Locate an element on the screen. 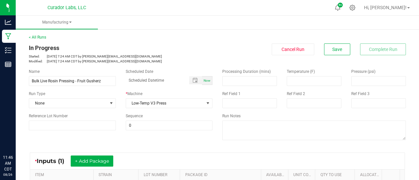 The image size is (419, 180). a: Allocated CostSortable is located at coordinates (370, 175).